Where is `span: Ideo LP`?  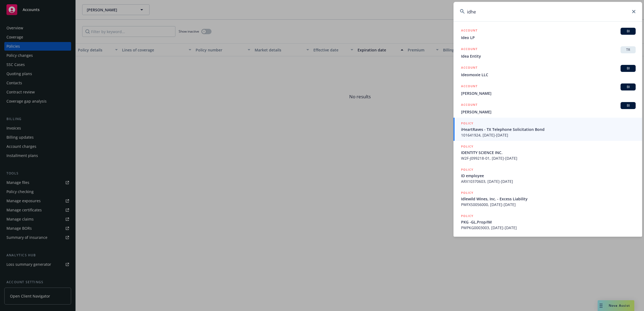
span: Ideo LP is located at coordinates (549, 37).